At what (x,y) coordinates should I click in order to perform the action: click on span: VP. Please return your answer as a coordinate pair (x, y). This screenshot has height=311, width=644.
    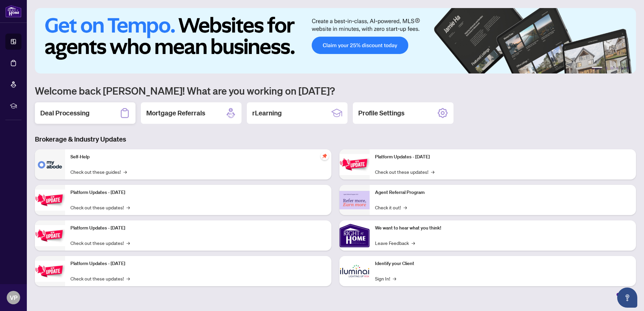
    Looking at the image, I should click on (13, 298).